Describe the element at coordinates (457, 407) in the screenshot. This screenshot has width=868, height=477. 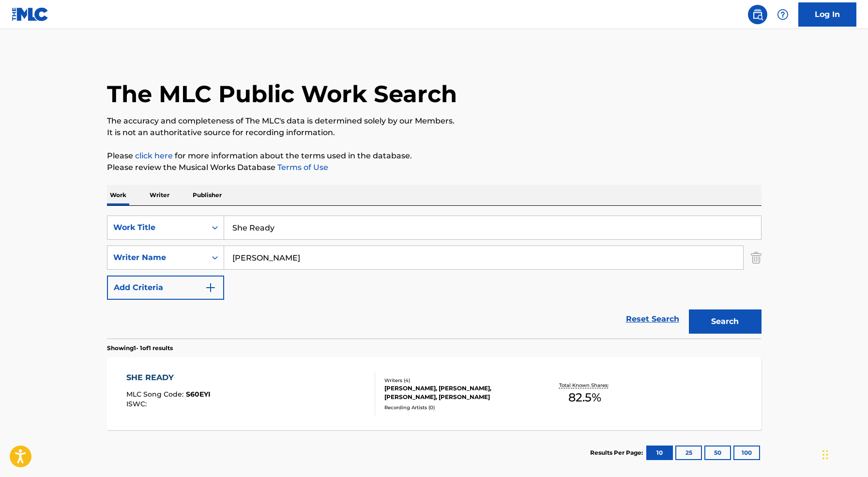
I see `div: Recording Artists ( 0 )` at that location.